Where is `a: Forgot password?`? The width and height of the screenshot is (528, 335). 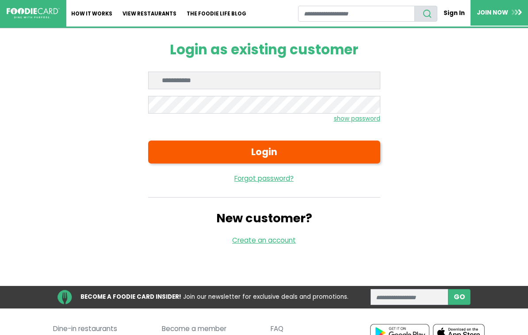
a: Forgot password? is located at coordinates (264, 179).